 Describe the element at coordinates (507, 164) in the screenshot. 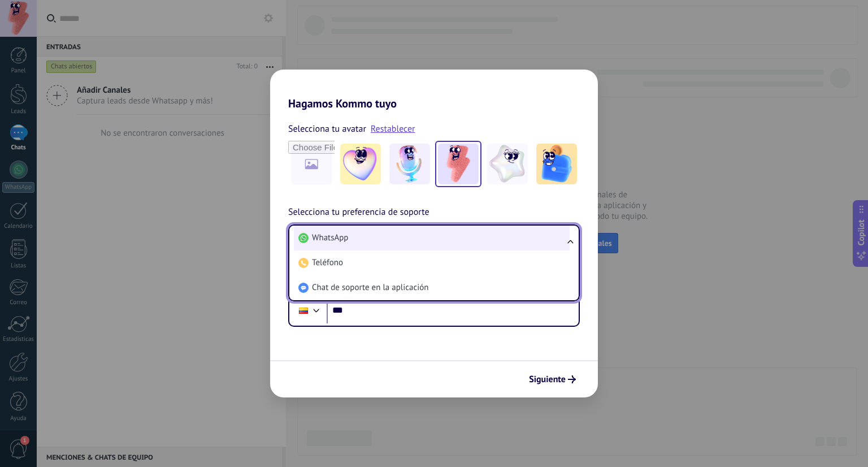

I see `img: -4.jpeg` at that location.